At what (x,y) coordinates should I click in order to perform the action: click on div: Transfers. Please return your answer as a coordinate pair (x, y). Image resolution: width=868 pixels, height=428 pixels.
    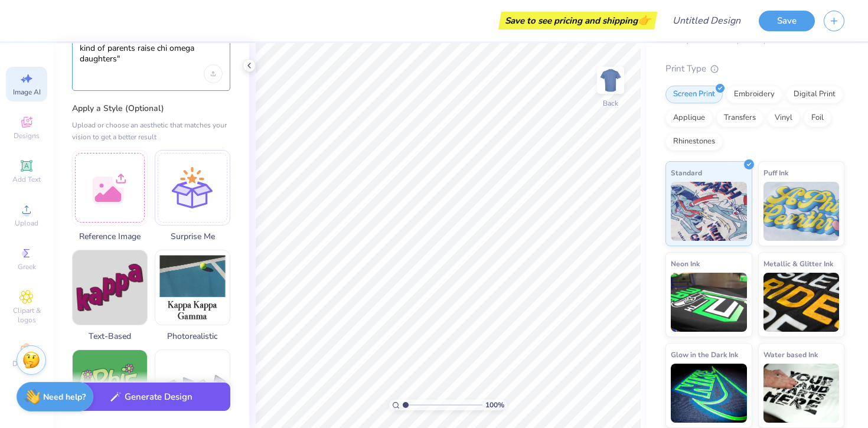
    Looking at the image, I should click on (740, 118).